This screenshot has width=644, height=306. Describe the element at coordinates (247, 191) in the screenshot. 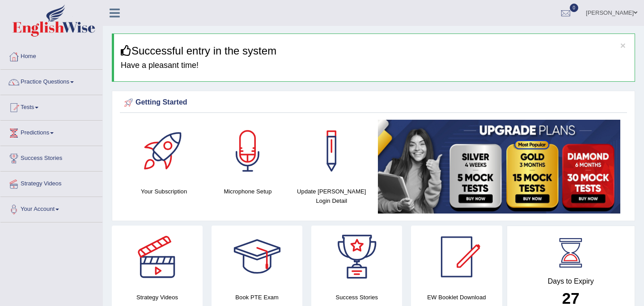

I see `h4: Microphone Setup` at that location.